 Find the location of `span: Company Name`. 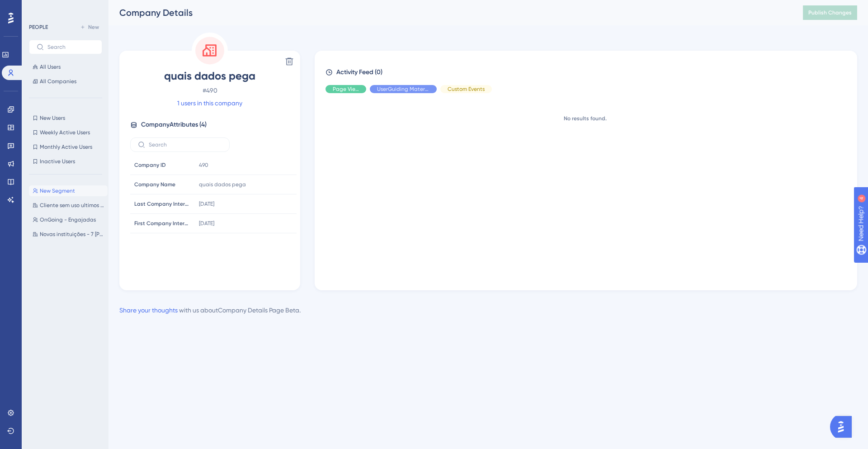

span: Company Name is located at coordinates (155, 185).